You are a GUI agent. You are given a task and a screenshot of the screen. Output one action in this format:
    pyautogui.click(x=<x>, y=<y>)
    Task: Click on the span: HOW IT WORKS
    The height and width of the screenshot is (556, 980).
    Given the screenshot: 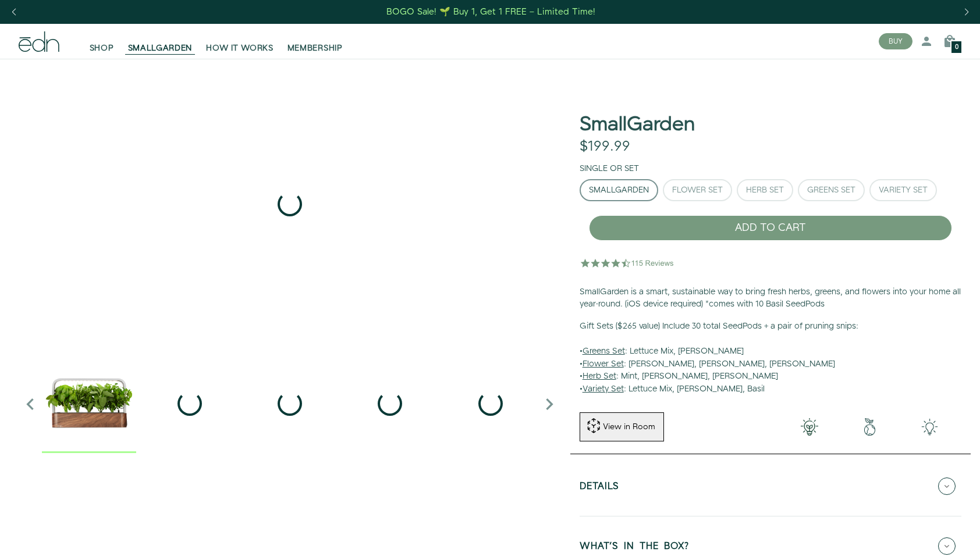 What is the action you would take?
    pyautogui.click(x=239, y=48)
    